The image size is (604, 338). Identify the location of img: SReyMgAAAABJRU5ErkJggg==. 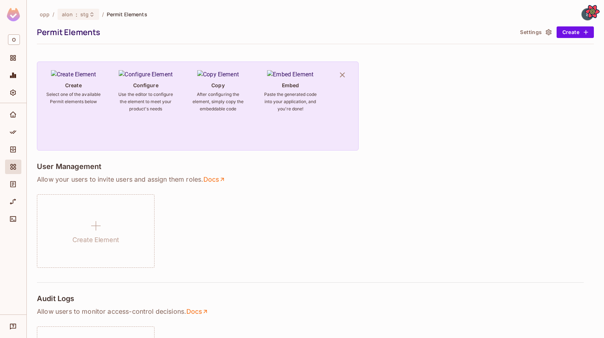
(13, 14).